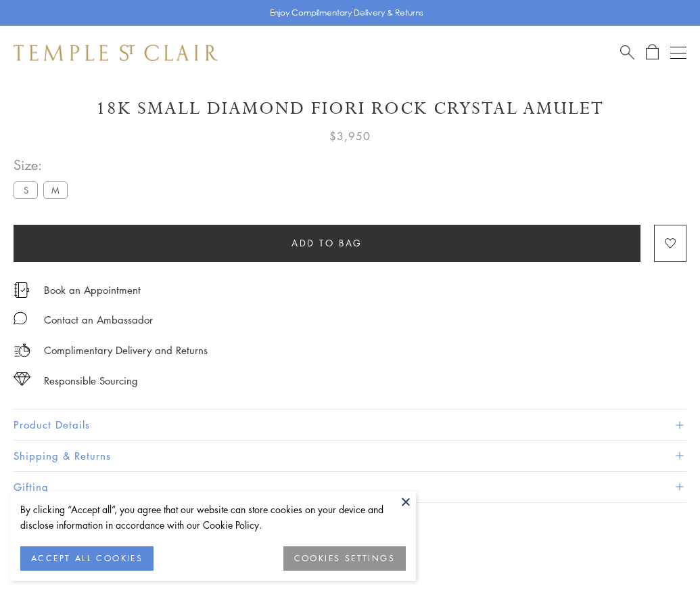 The width and height of the screenshot is (700, 591). Describe the element at coordinates (98, 319) in the screenshot. I see `div: Contact an Ambassador` at that location.